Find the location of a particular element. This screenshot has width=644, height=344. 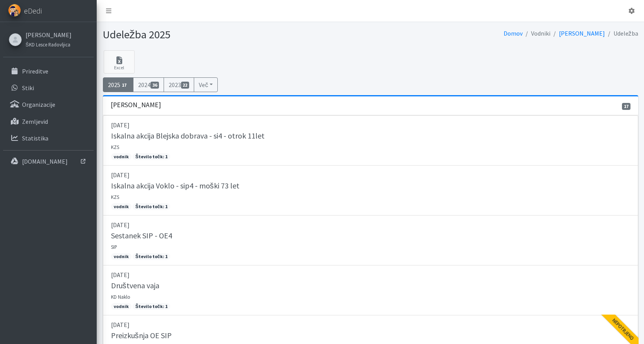

a: Excel is located at coordinates (119, 62).